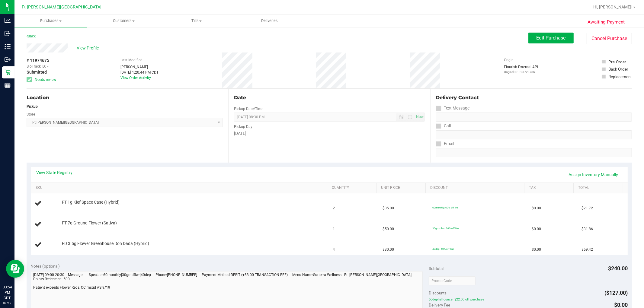 This screenshot has width=644, height=308. What do you see at coordinates (606, 22) in the screenshot?
I see `span: Awaiting Payment` at bounding box center [606, 22].